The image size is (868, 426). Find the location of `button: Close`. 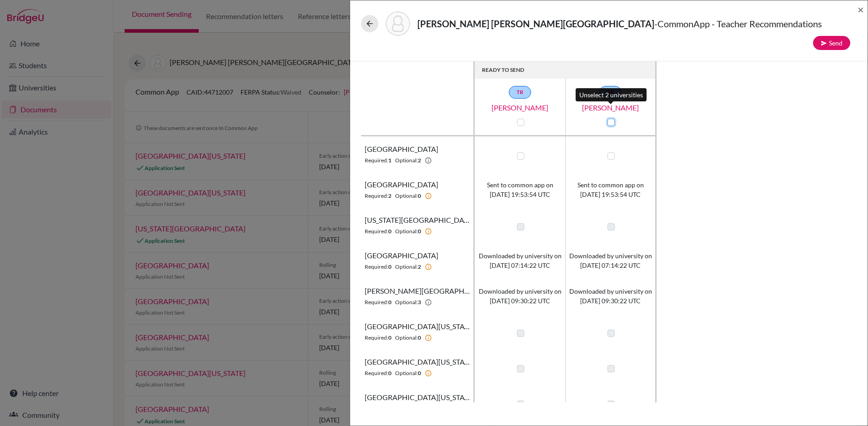

button: Close is located at coordinates (861, 9).